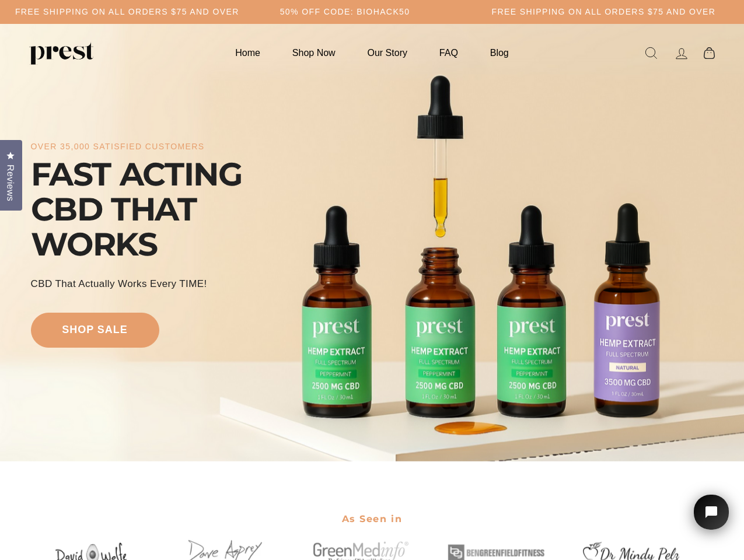 The height and width of the screenshot is (560, 744). What do you see at coordinates (499, 52) in the screenshot?
I see `a: Blog` at bounding box center [499, 52].